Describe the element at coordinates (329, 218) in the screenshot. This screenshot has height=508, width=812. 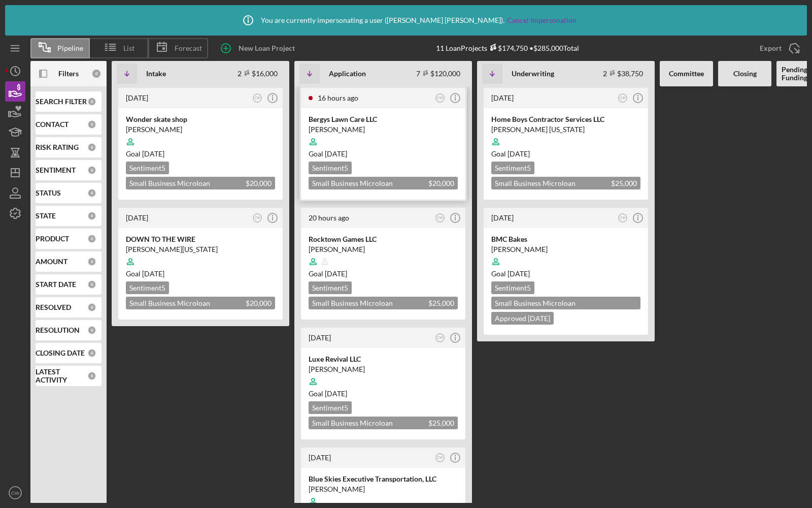
I see `time: 2025-09-30 18:54` at that location.